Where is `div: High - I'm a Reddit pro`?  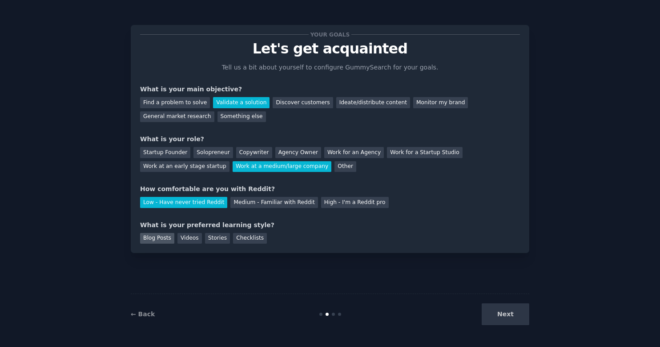
div: High - I'm a Reddit pro is located at coordinates (355, 202).